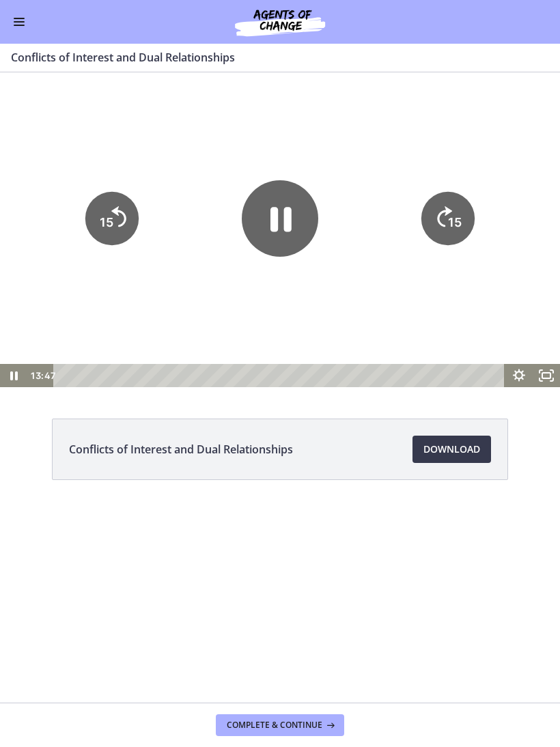  Describe the element at coordinates (280, 303) in the screenshot. I see `div: Playbar` at that location.